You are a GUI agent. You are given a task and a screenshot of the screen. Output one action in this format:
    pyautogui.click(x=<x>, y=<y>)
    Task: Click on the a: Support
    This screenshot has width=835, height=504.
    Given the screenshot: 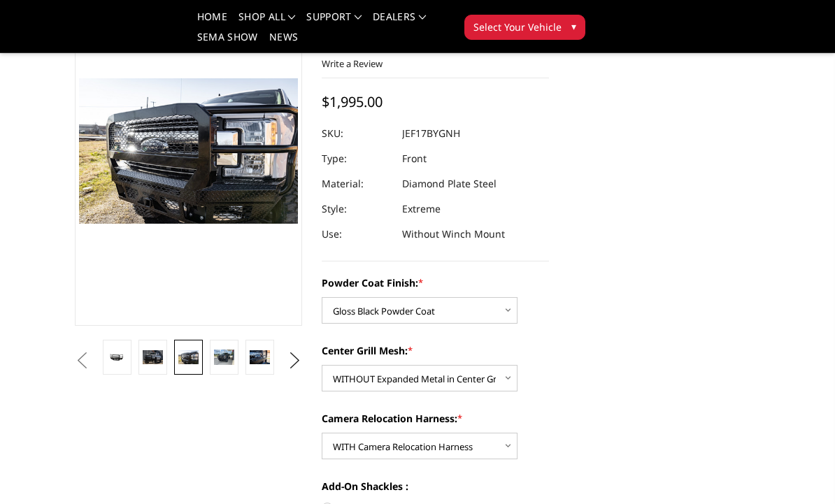 What is the action you would take?
    pyautogui.click(x=333, y=22)
    